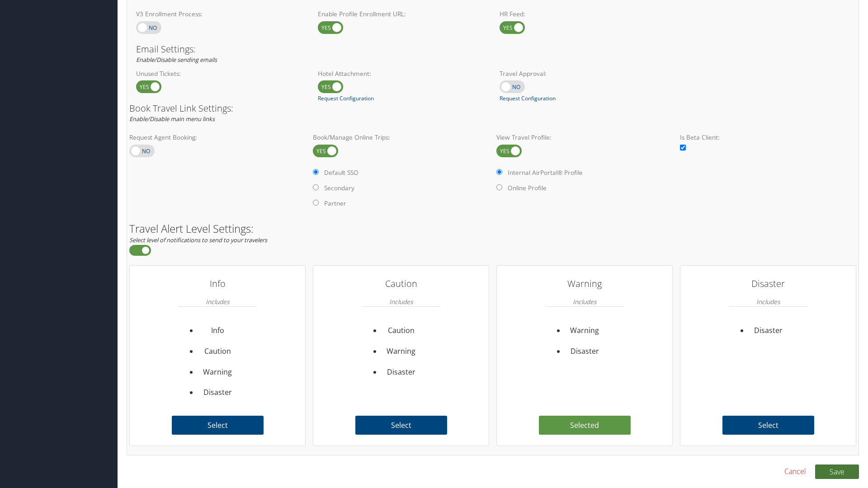  I want to click on h3: Warning, so click(584, 284).